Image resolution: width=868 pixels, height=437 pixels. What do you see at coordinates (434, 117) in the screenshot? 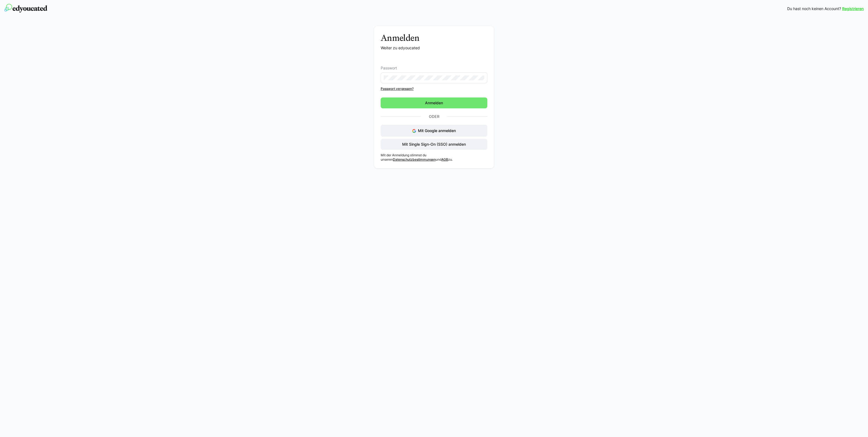
I see `p: Oder` at bounding box center [434, 117].